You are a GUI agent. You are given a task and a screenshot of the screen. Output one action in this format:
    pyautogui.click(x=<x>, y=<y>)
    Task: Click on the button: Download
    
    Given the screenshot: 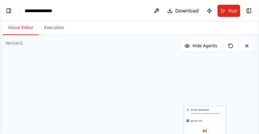 What is the action you would take?
    pyautogui.click(x=183, y=11)
    